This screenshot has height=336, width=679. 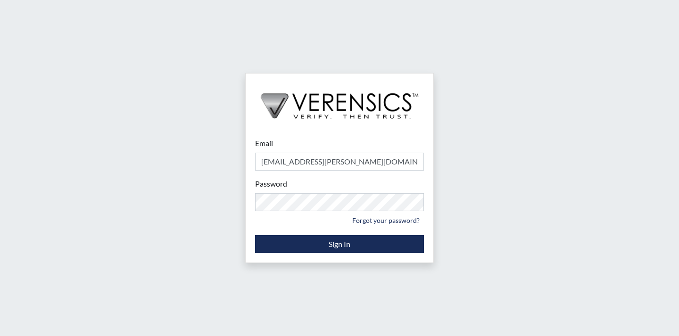 What do you see at coordinates (340, 162) in the screenshot?
I see `input: Email` at bounding box center [340, 162].